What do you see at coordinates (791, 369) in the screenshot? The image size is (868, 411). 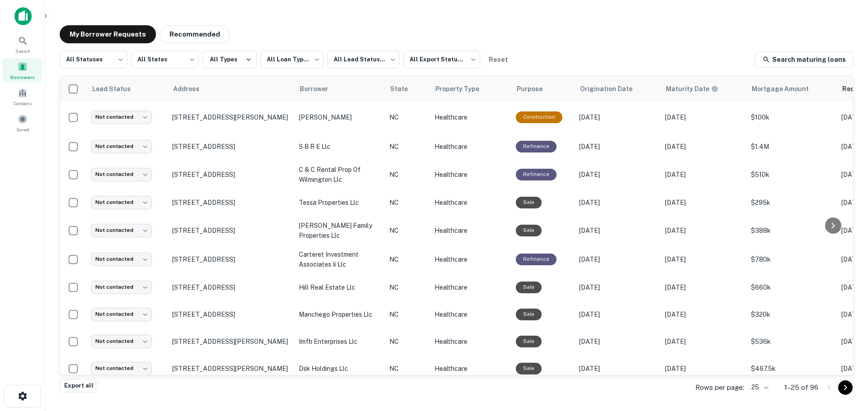 I see `p: $467.5k` at bounding box center [791, 369].